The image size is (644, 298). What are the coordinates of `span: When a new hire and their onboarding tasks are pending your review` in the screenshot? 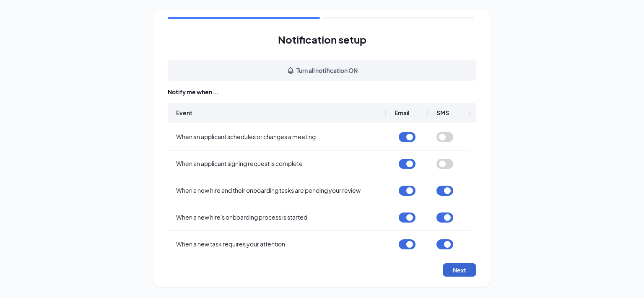 It's located at (269, 191).